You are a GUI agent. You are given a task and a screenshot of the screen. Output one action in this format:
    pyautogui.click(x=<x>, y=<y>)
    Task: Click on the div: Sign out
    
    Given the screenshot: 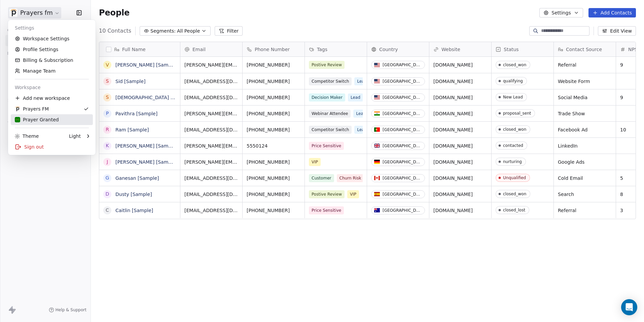 What is the action you would take?
    pyautogui.click(x=52, y=147)
    